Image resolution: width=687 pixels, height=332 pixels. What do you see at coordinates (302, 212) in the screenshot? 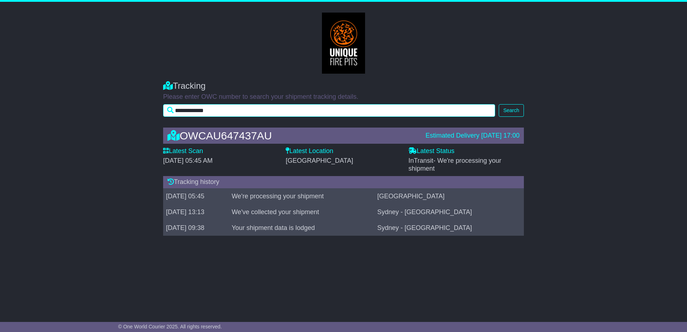
I see `td: We've collected your shipment` at bounding box center [302, 212].